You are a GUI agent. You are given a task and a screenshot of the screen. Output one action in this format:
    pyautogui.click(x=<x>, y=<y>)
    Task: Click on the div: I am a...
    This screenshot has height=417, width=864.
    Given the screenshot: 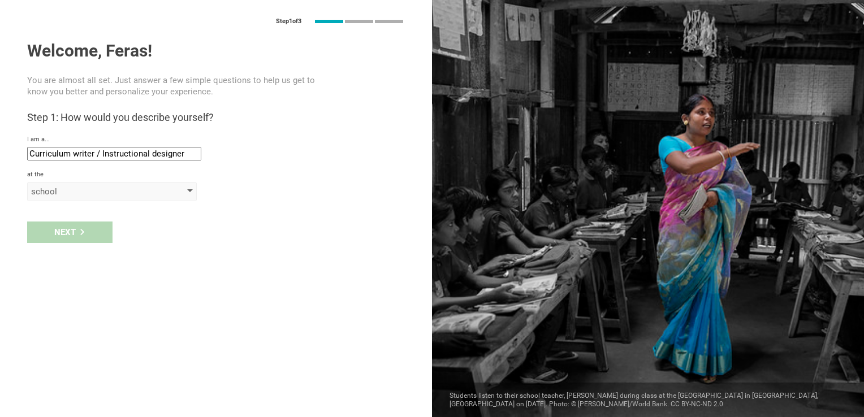 What is the action you would take?
    pyautogui.click(x=216, y=140)
    